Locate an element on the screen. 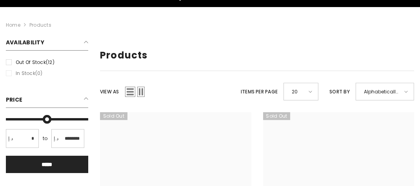  nav: breadcrumbs is located at coordinates (210, 20).